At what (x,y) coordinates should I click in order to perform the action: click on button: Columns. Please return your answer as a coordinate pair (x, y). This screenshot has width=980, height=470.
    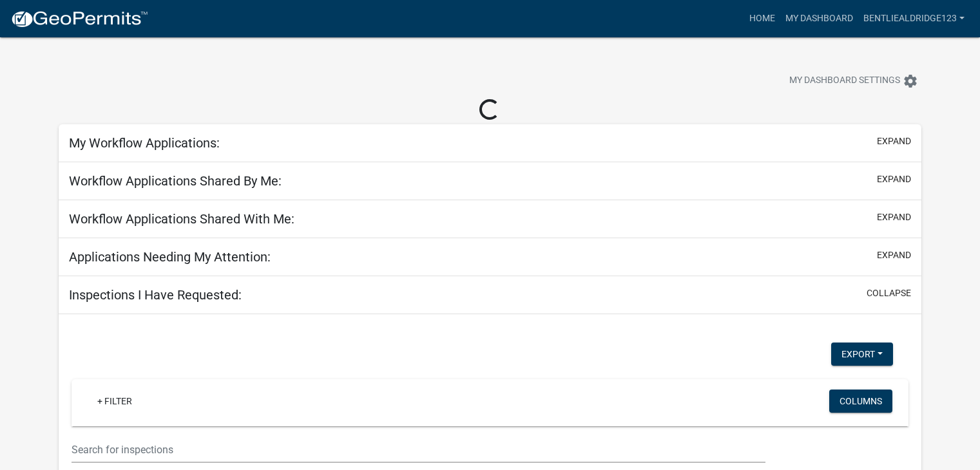
    Looking at the image, I should click on (861, 401).